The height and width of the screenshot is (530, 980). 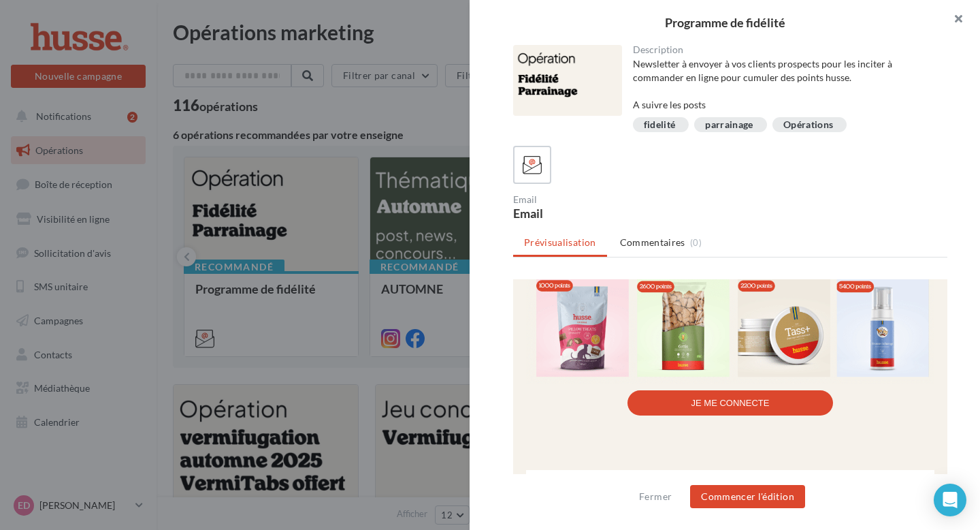 What do you see at coordinates (785, 84) in the screenshot?
I see `div: Newsletter à envoyer à vos clients prospects pour les inciter à commander en ligne pour cumuler d...` at bounding box center [785, 84].